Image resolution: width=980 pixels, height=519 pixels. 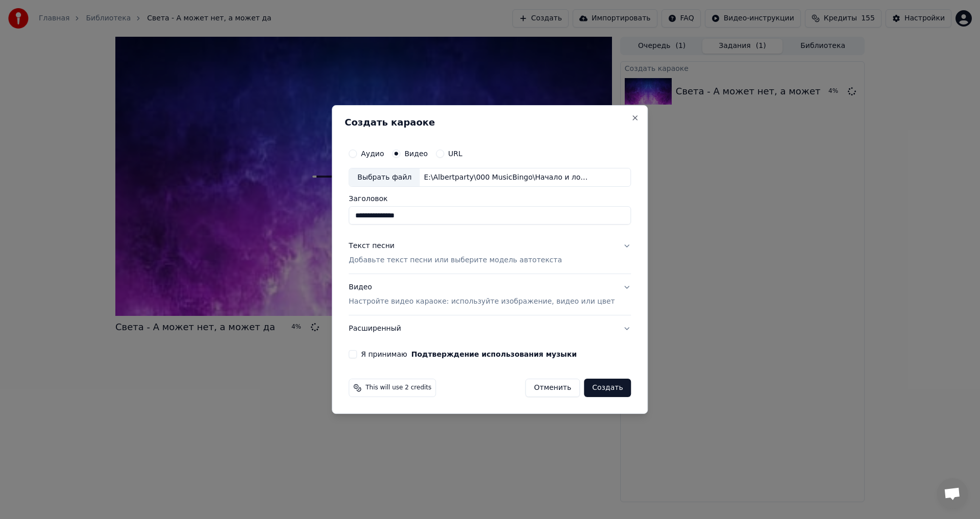 What do you see at coordinates (482, 301) in the screenshot?
I see `p: Настройте видео караоке: используйте изображение, видео или цвет` at bounding box center [482, 301].